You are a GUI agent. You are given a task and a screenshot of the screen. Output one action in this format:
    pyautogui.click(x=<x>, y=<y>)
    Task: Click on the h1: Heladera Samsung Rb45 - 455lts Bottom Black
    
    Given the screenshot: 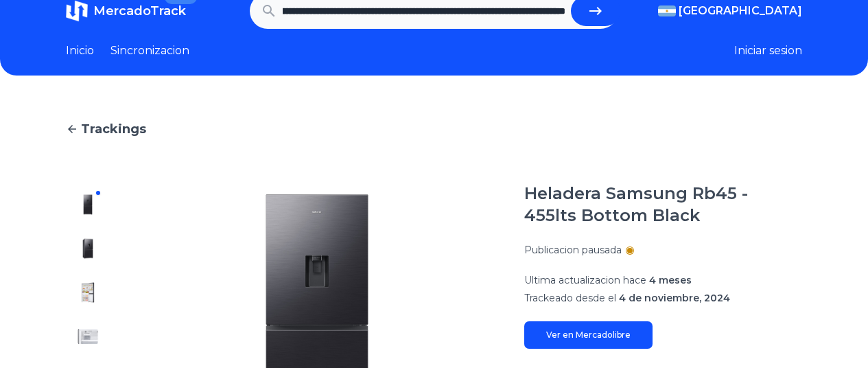 What is the action you would take?
    pyautogui.click(x=662, y=205)
    